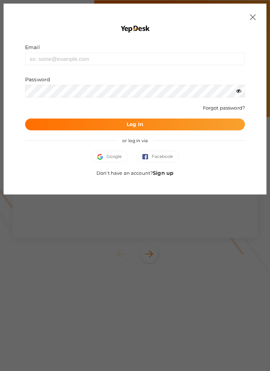 The image size is (270, 371). What do you see at coordinates (135, 124) in the screenshot?
I see `b: Log In` at bounding box center [135, 124].